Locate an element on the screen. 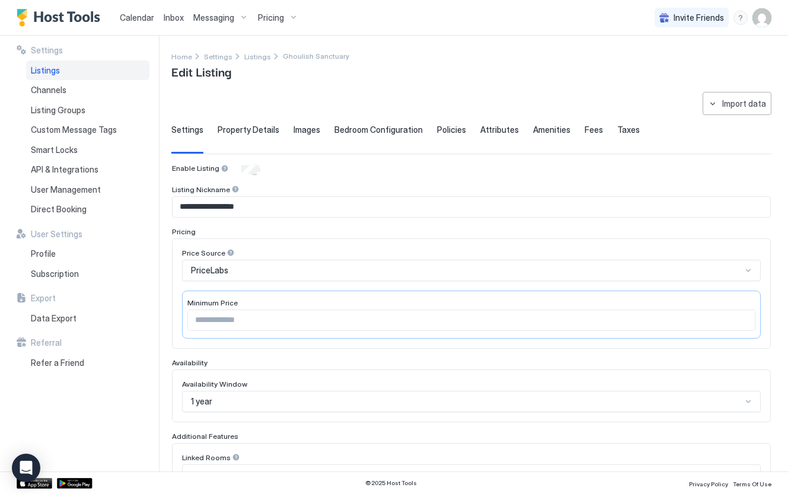 This screenshot has width=788, height=494. span: Refer a Friend is located at coordinates (58, 363).